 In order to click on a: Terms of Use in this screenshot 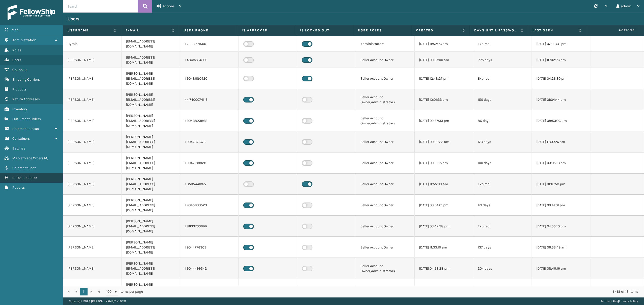, I will do `click(609, 301)`.